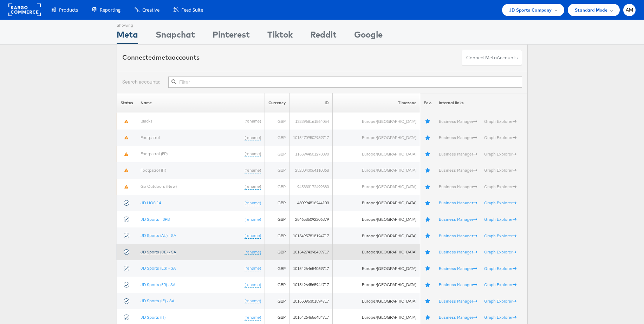 The image size is (644, 324). What do you see at coordinates (158, 284) in the screenshot?
I see `a: JD Sports (FR) - SA` at bounding box center [158, 284].